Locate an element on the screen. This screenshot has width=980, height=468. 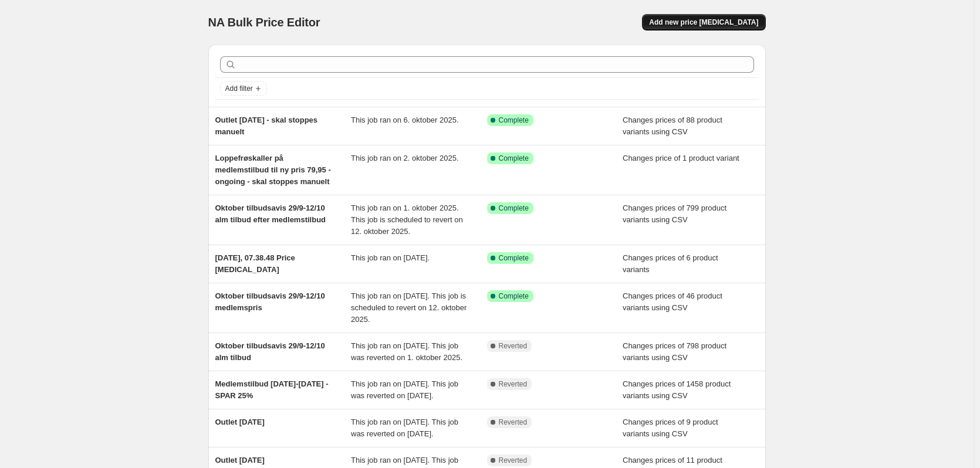
span: Changes price of 1 product variant is located at coordinates (681, 158).